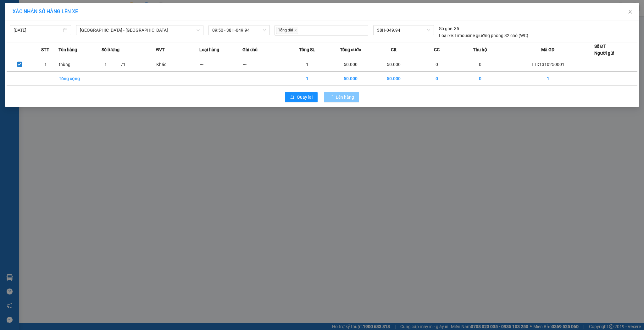  What do you see at coordinates (548, 50) in the screenshot?
I see `span: Mã GD` at bounding box center [548, 50].